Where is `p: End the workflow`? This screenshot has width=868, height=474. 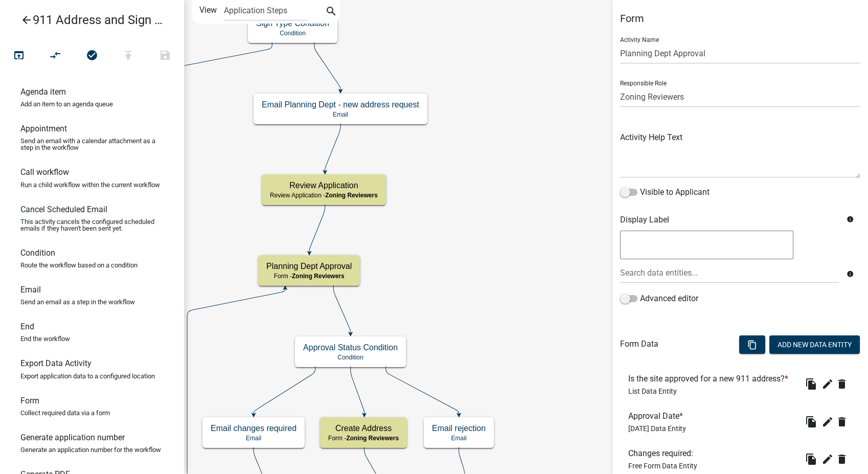 p: End the workflow is located at coordinates (45, 339).